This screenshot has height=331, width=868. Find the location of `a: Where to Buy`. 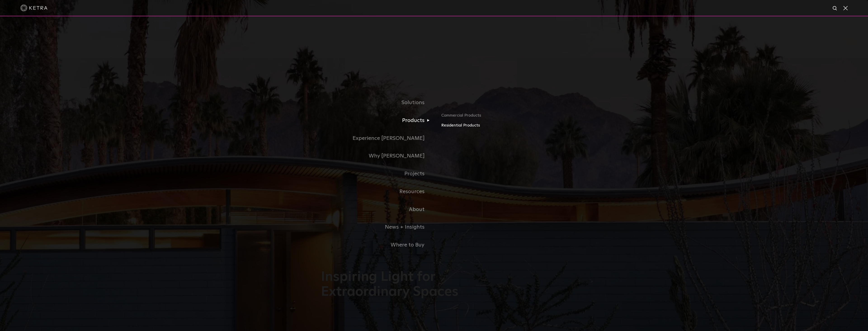

a: Where to Buy is located at coordinates (377, 245).